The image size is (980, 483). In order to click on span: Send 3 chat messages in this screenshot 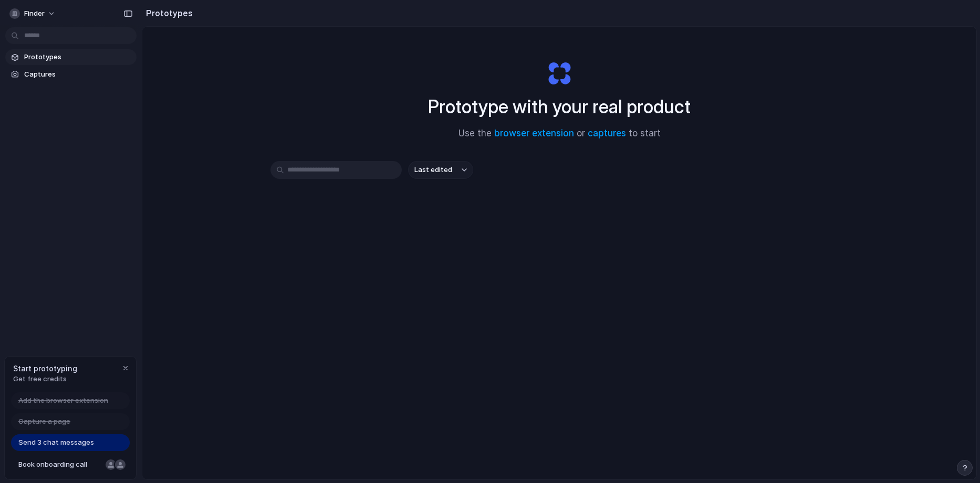, I will do `click(56, 443)`.